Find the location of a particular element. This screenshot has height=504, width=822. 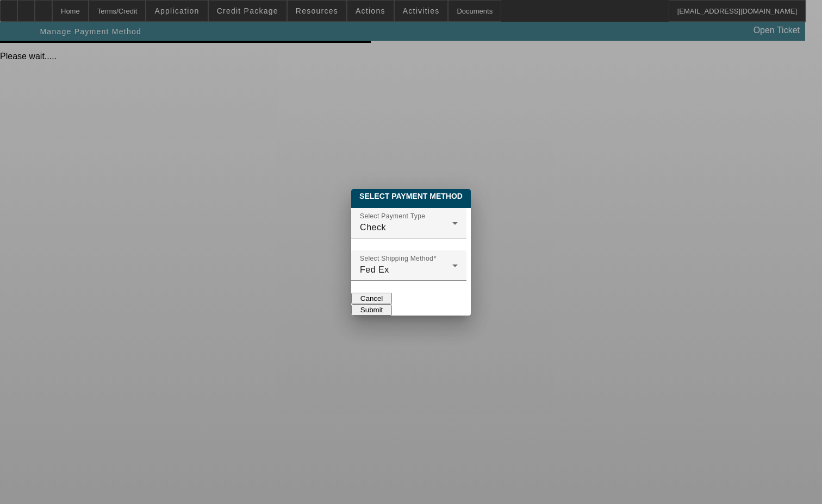

span: Select Payment Method is located at coordinates (411, 196).